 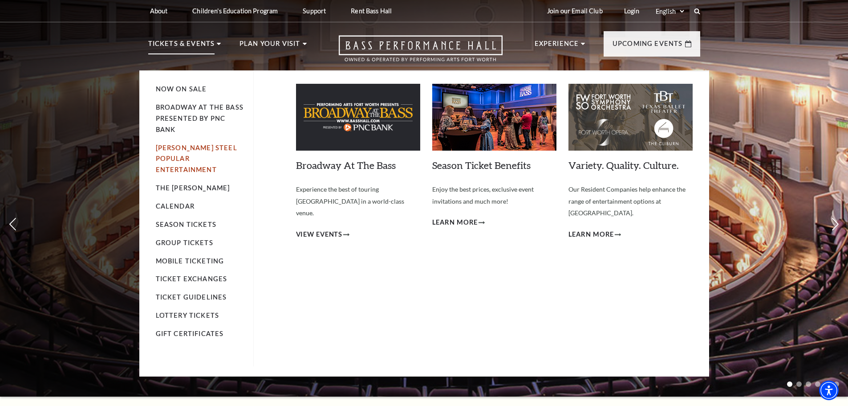 What do you see at coordinates (323, 234) in the screenshot?
I see `a: View Events` at bounding box center [323, 234].